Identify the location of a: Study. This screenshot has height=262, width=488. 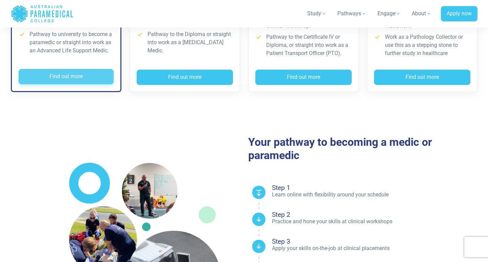
(317, 14).